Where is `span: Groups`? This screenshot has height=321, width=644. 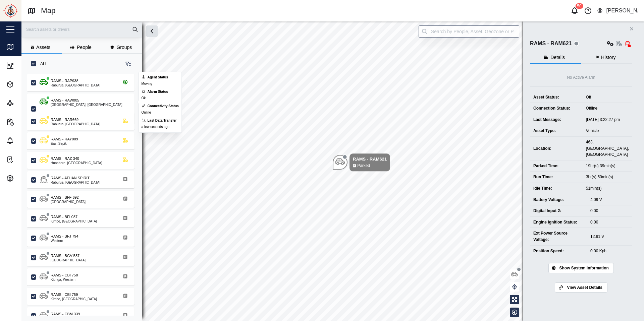 span: Groups is located at coordinates (124, 47).